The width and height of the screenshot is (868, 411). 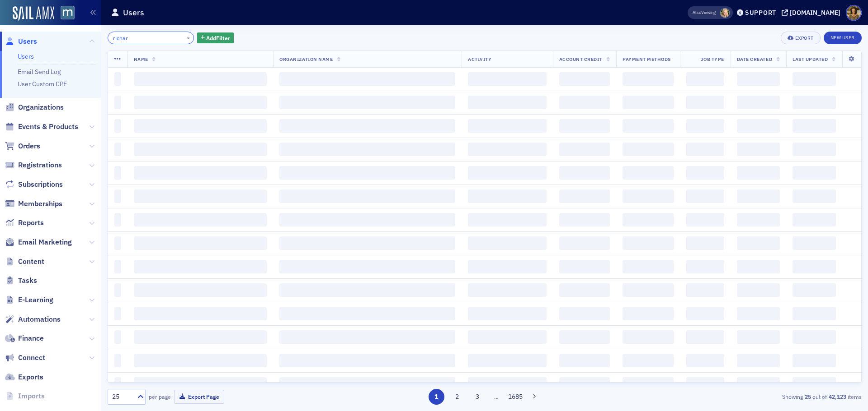 I want to click on span: Imports, so click(x=31, y=397).